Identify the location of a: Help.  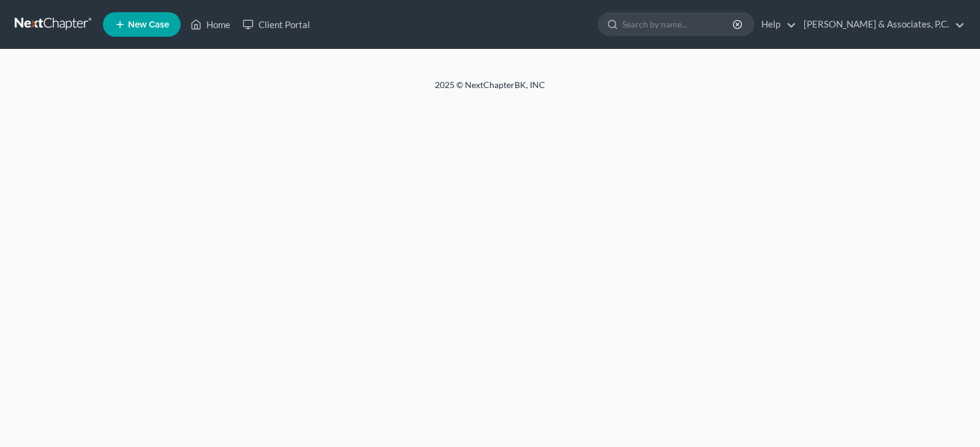
(775, 24).